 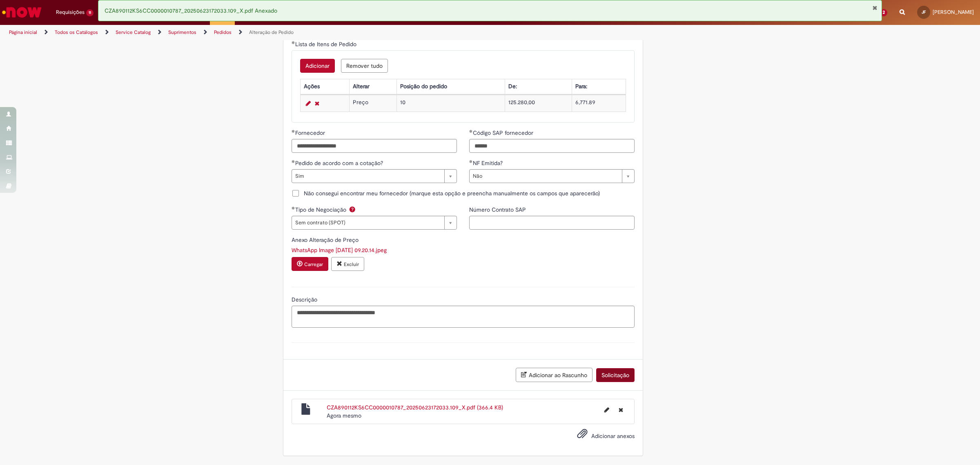 What do you see at coordinates (310, 264) in the screenshot?
I see `button: Carregar anexo de Anexo Alteração de Preço` at bounding box center [310, 264].